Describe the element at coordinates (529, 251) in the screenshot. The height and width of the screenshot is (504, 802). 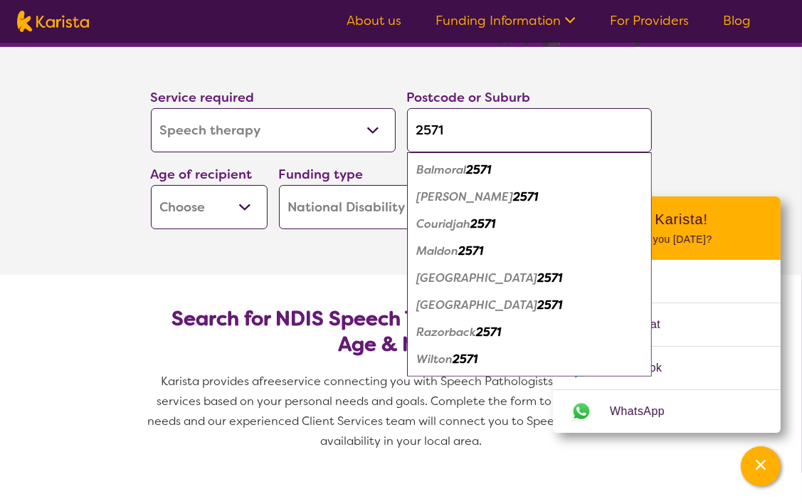
I see `div: Maldon 2571` at that location.